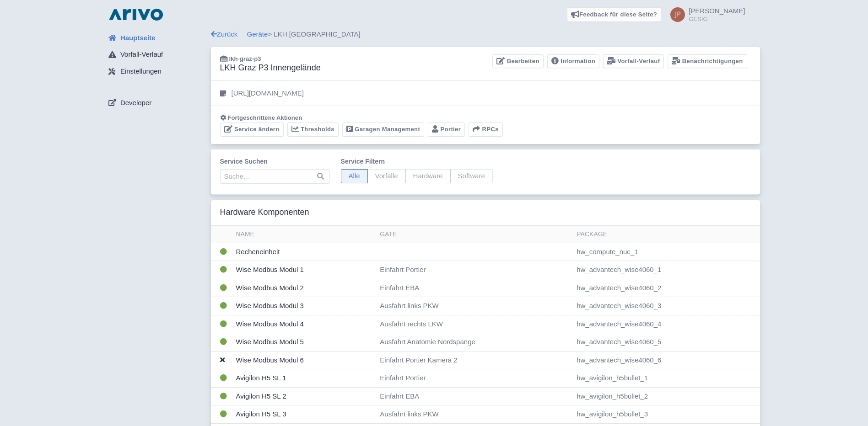  Describe the element at coordinates (666, 342) in the screenshot. I see `td: hw_advantech_wise4060_5` at that location.